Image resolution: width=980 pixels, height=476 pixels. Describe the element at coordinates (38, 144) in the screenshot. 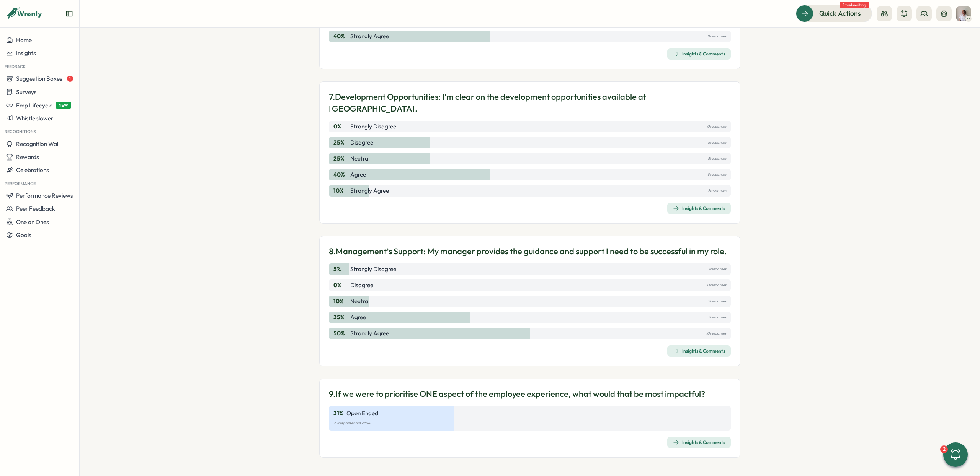

I see `span: Recognition Wall` at that location.